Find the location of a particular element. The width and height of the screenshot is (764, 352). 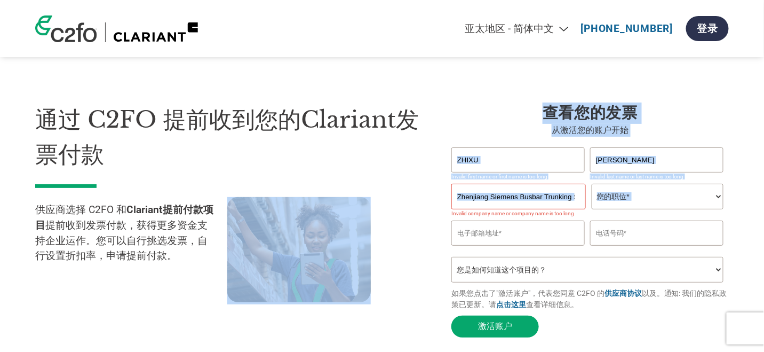

div: Invalid first name or first name is too long is located at coordinates (518, 176).